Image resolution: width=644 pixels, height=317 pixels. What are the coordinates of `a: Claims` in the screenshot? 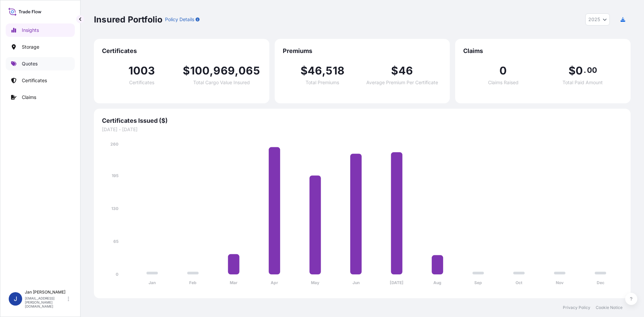 It's located at (40, 97).